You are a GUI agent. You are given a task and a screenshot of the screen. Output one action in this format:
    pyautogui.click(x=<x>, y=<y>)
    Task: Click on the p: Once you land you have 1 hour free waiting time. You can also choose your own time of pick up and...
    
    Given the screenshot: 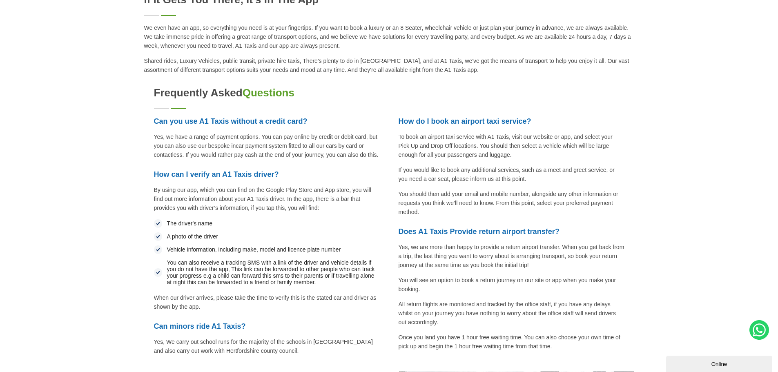 What is the action you would take?
    pyautogui.click(x=511, y=342)
    